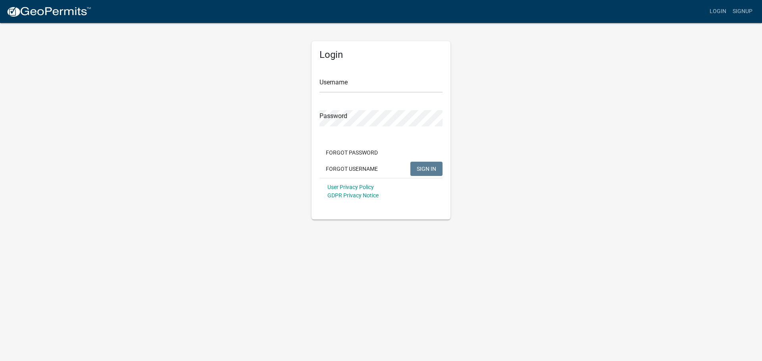  What do you see at coordinates (742, 12) in the screenshot?
I see `a: Signup` at bounding box center [742, 12].